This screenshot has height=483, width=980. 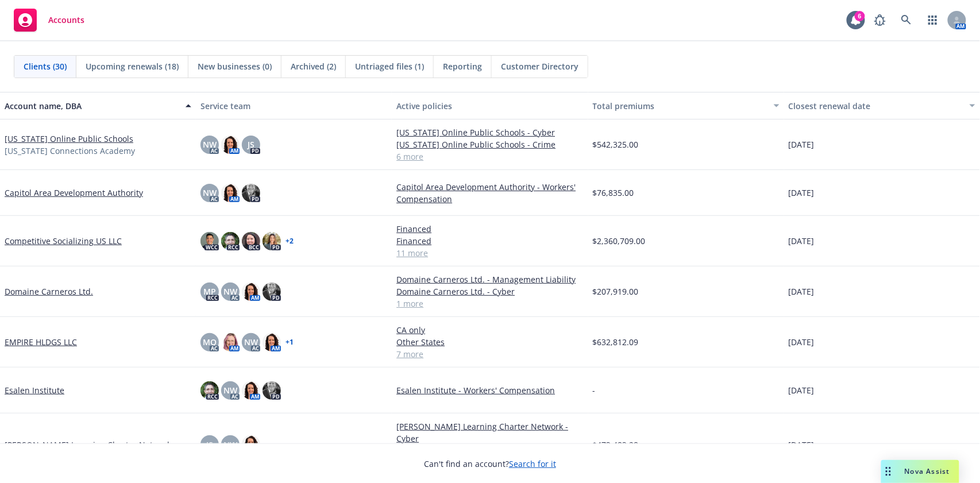 I want to click on span: Upcoming renewals (18), so click(x=132, y=66).